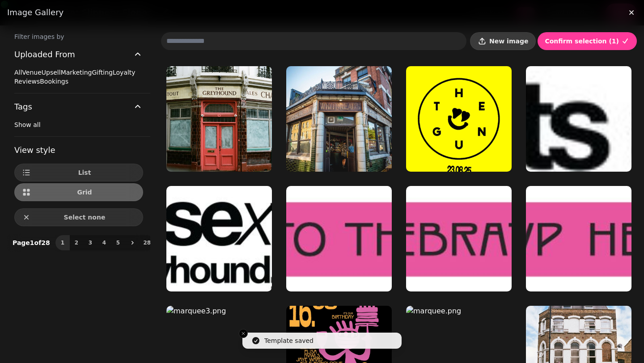  What do you see at coordinates (31, 243) in the screenshot?
I see `p: Page 1 of 28` at bounding box center [31, 243].